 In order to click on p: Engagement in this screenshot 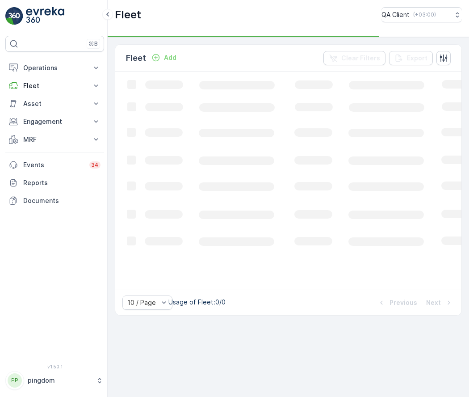, I will do `click(55, 122)`.